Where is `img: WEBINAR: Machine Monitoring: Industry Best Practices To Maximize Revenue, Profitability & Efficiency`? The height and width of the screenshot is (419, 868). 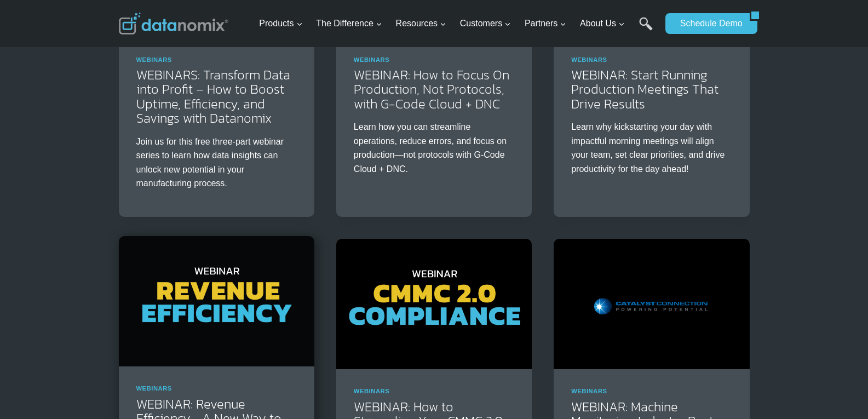 img: WEBINAR: Machine Monitoring: Industry Best Practices To Maximize Revenue, Profitability & Efficiency is located at coordinates (651, 304).